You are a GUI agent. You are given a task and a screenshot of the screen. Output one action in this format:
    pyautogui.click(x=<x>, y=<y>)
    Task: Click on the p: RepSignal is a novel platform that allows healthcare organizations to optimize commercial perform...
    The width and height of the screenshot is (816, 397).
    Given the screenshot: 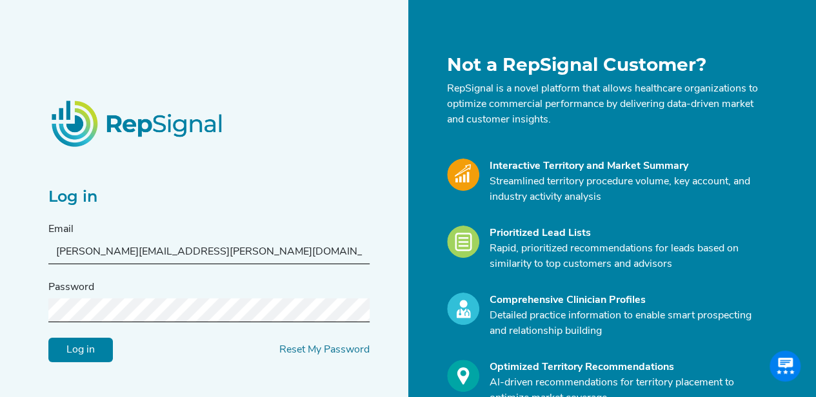 What is the action you would take?
    pyautogui.click(x=604, y=104)
    